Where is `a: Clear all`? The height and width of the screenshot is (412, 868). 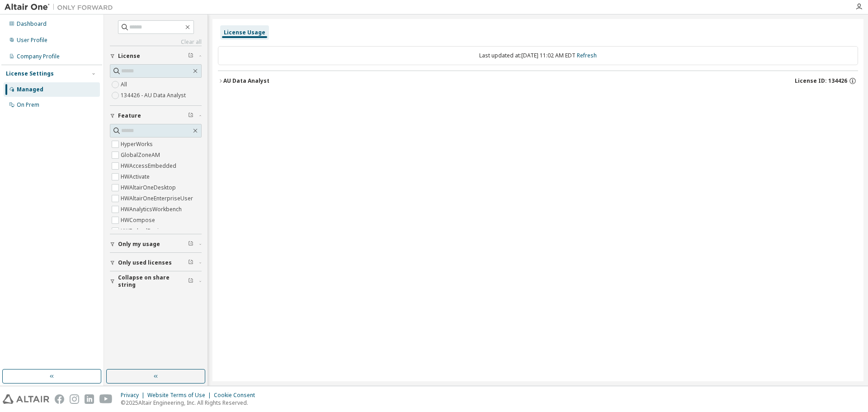 a: Clear all is located at coordinates (156, 42).